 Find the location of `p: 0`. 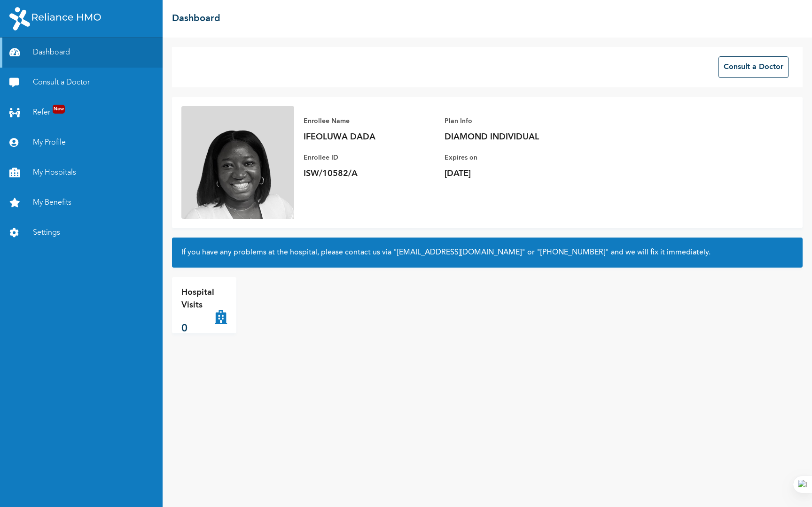

p: 0 is located at coordinates (198, 329).